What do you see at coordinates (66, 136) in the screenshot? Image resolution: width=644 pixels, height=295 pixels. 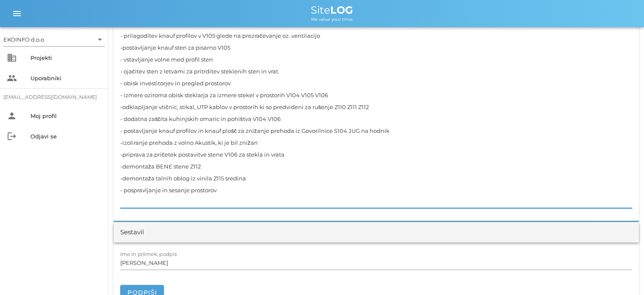 I see `div: Odjavi se` at bounding box center [66, 136].